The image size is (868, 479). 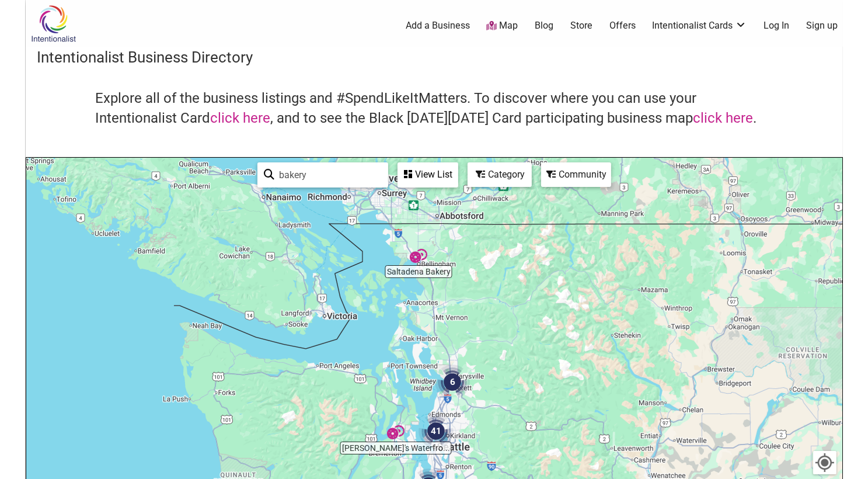 I want to click on div: Filter by category, so click(x=500, y=175).